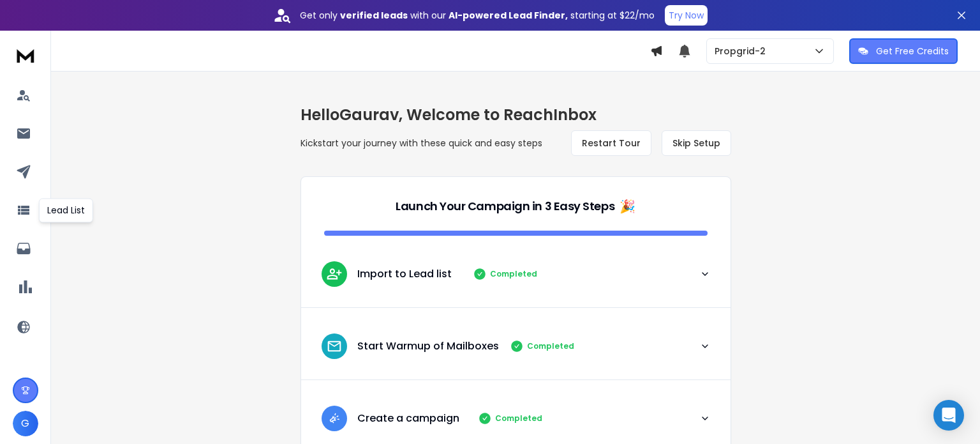  Describe the element at coordinates (409, 418) in the screenshot. I see `p: Create a campaign` at that location.